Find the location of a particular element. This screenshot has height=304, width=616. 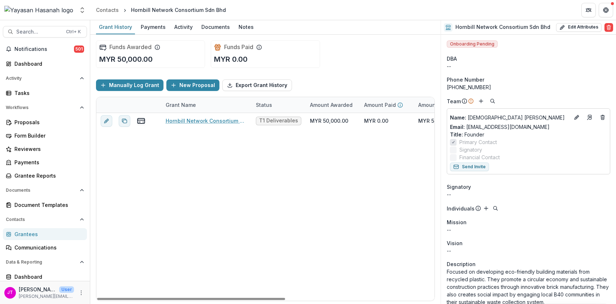

div: Grantees is located at coordinates (48, 234).